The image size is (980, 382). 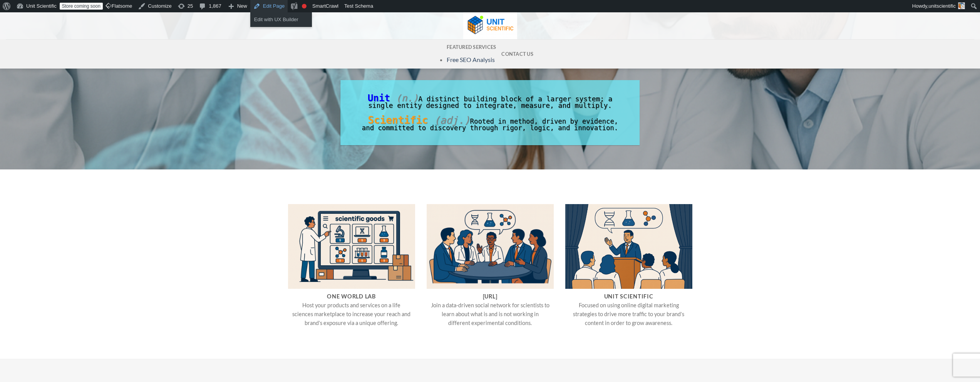 I want to click on h5: One World Lab, so click(x=352, y=297).